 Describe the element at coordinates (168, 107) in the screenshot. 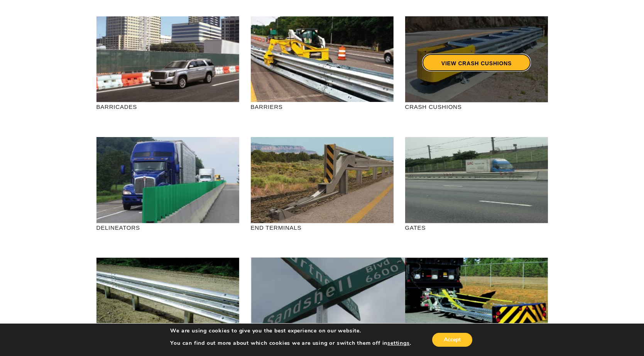

I see `p: BARRICADES` at that location.